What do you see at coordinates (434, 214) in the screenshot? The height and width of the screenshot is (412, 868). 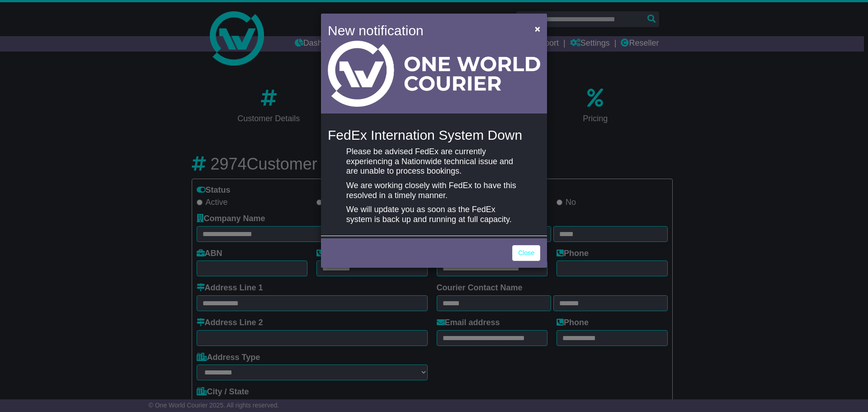 I see `p: We will update you as soon as the FedEx system is back up and running at full capacity.` at bounding box center [434, 214].